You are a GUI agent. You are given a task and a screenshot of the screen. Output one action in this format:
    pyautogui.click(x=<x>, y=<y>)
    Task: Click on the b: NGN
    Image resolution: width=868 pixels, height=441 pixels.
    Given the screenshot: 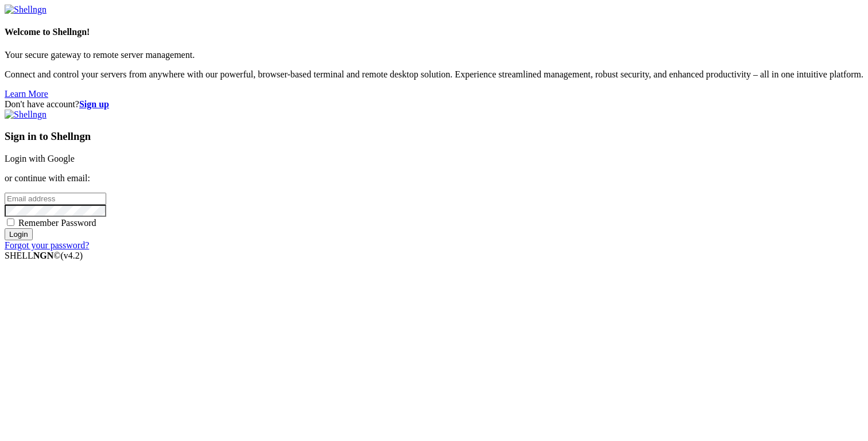 What is the action you would take?
    pyautogui.click(x=44, y=255)
    